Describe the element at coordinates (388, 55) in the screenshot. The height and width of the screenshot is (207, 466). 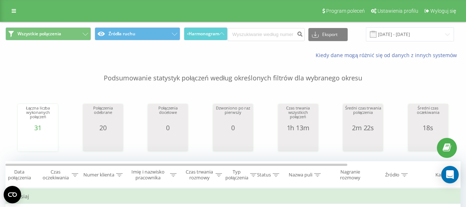
I see `a: Kiedy dane mogą różnić się od danych z innych systemów` at that location.